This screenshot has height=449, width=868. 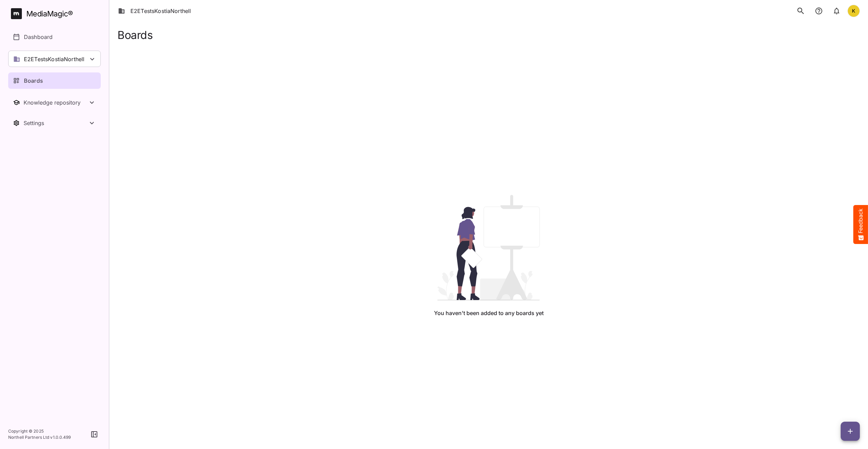 What do you see at coordinates (854, 11) in the screenshot?
I see `div: K` at bounding box center [854, 11].